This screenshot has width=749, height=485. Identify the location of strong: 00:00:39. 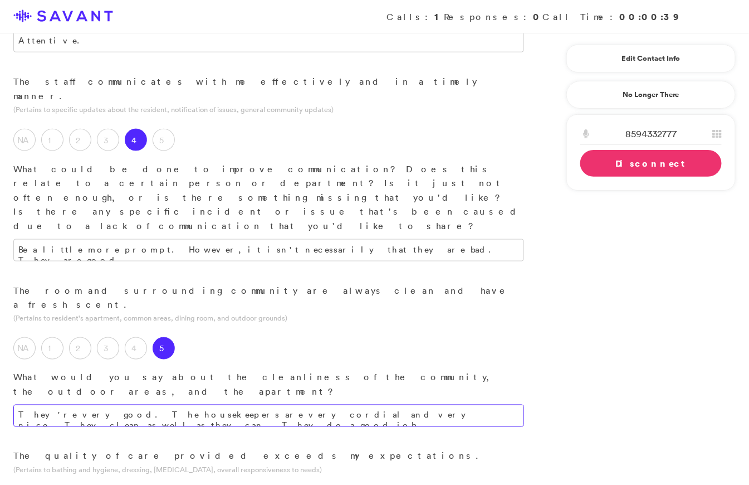
(650, 17).